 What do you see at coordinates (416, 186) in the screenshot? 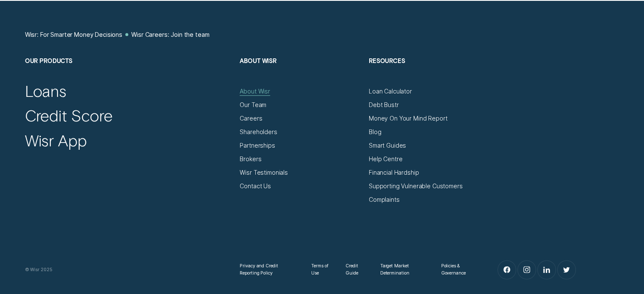
I see `div: Supporting Vulnerable Customers` at bounding box center [416, 186].